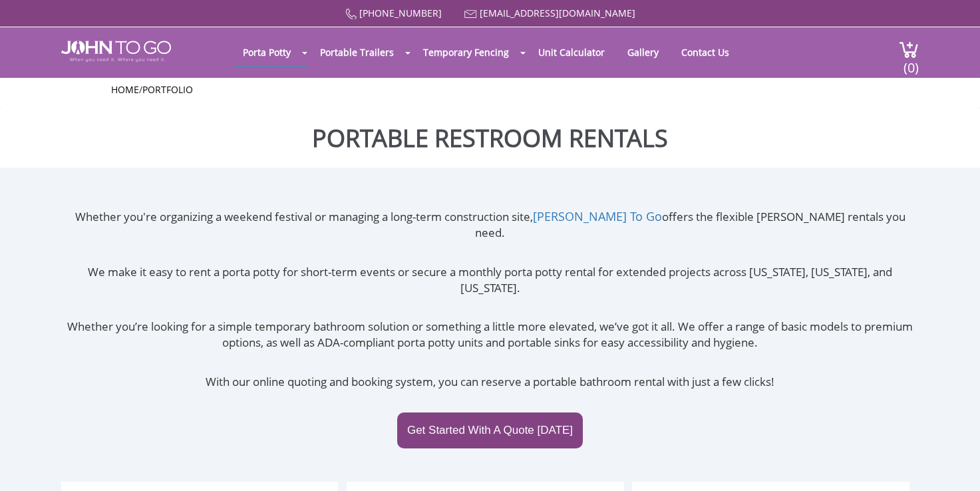 The image size is (980, 491). I want to click on span: (0), so click(911, 62).